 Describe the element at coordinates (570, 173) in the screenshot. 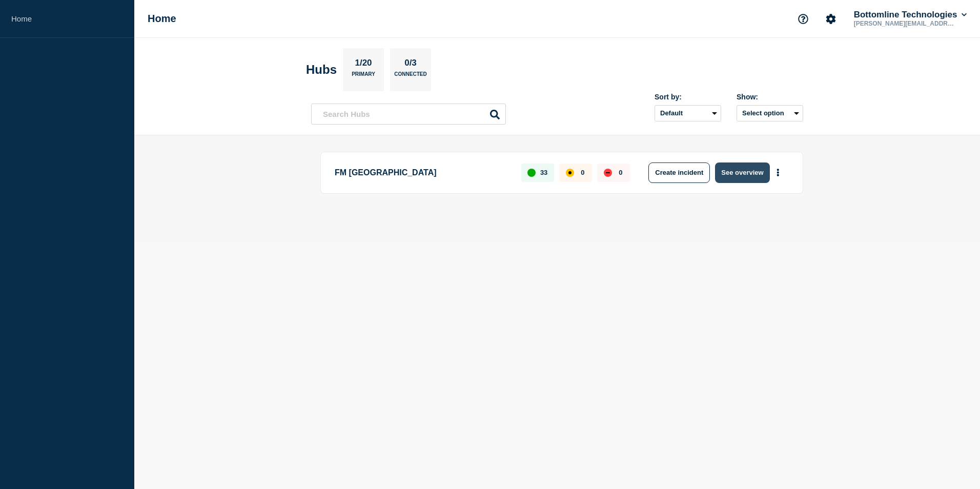

I see `div: affected` at that location.